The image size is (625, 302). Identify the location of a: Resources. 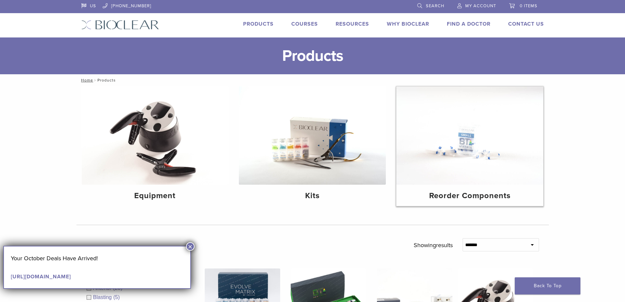
(352, 24).